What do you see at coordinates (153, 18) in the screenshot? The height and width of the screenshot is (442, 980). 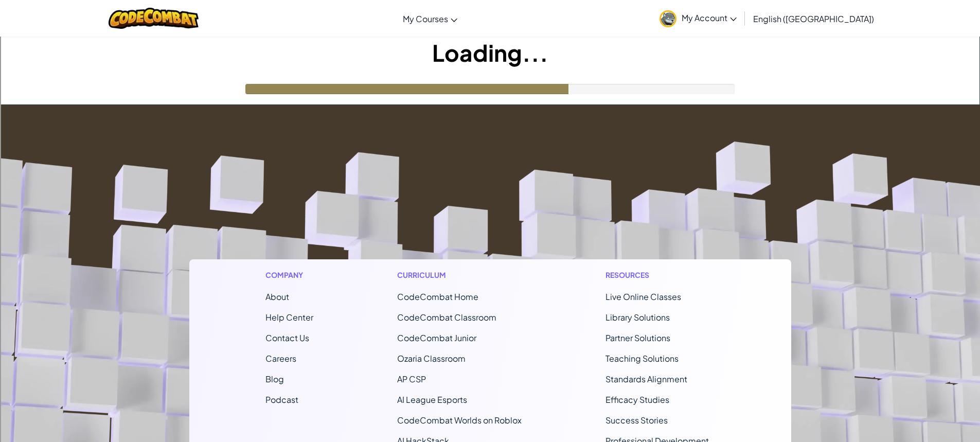 I see `img: CodeCombat logo` at bounding box center [153, 18].